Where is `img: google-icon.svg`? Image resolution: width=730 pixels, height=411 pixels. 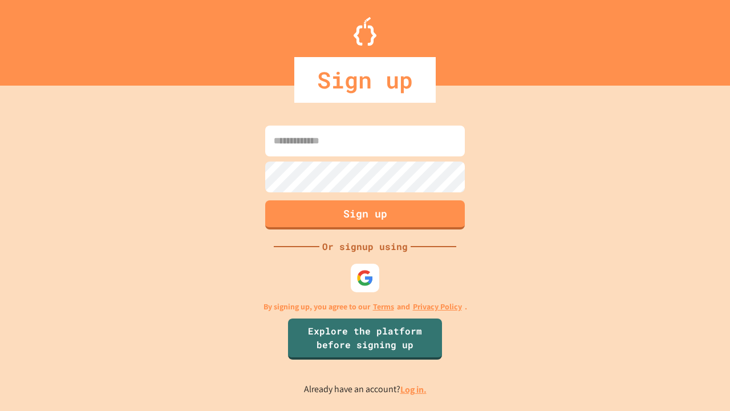
img: google-icon.svg is located at coordinates (365, 278).